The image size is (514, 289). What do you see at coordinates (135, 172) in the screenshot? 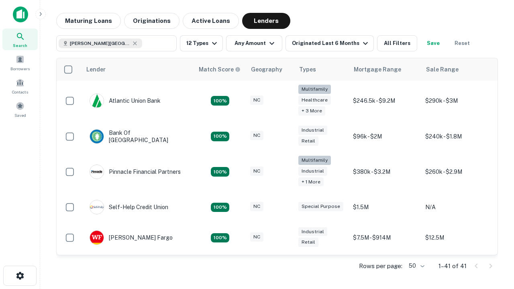
I see `div: Pinnacle Financial Partners` at bounding box center [135, 172].